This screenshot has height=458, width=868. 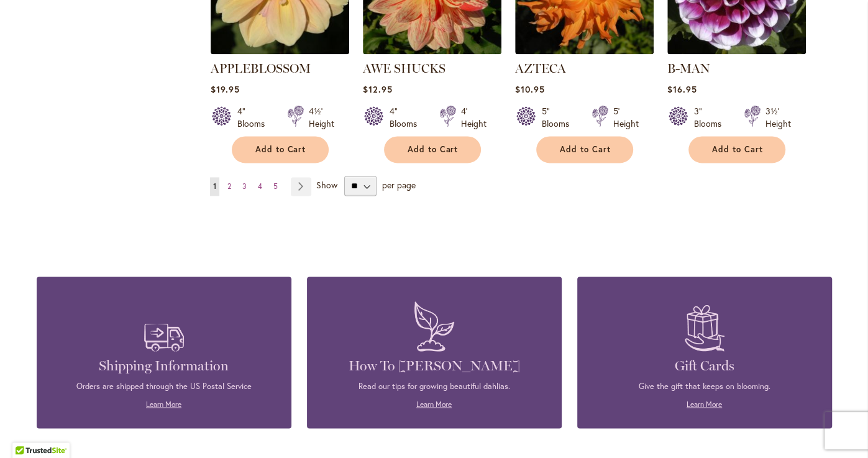 I want to click on a: 5, so click(x=275, y=186).